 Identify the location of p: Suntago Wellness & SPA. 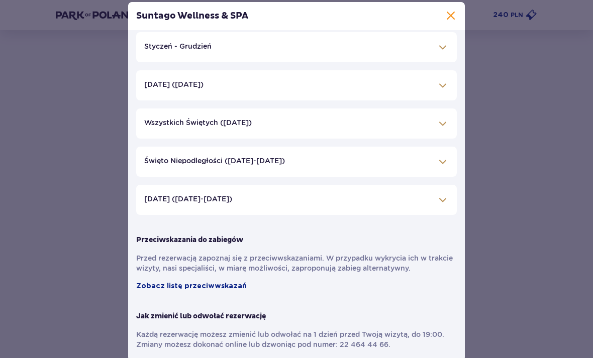
(192, 16).